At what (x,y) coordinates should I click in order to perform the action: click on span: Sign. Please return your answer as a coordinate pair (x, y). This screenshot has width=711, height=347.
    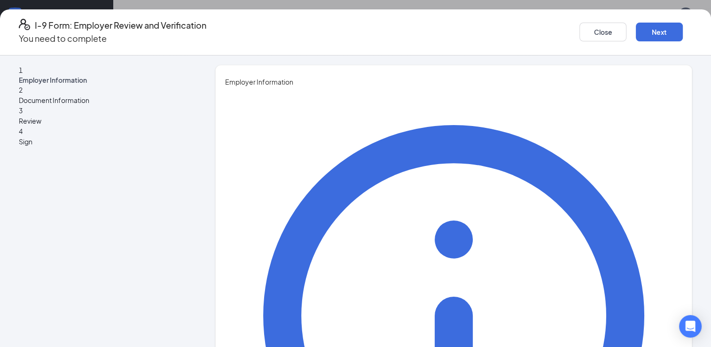
    Looking at the image, I should click on (103, 142).